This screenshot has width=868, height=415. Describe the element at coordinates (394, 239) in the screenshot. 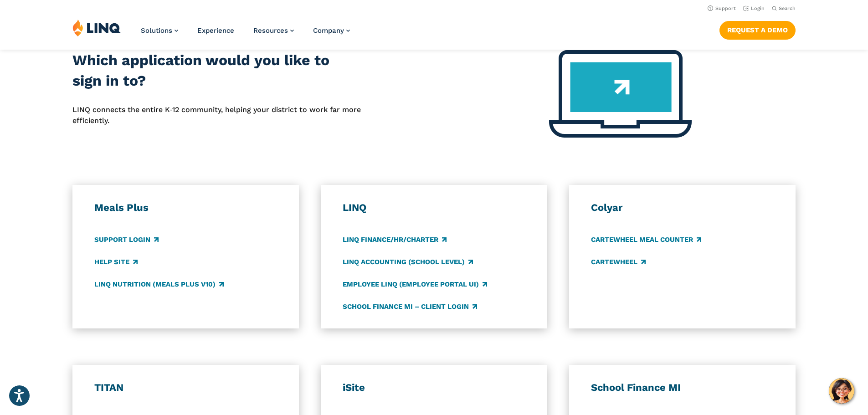

I see `a: LINQ Finance/HR/Charter` at that location.